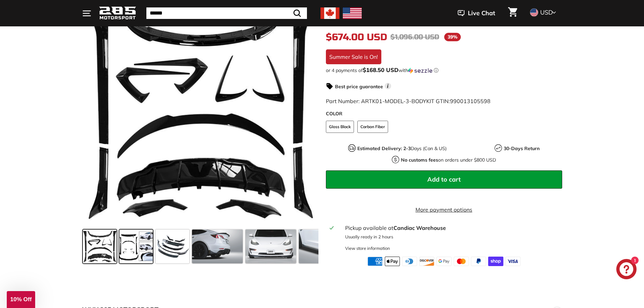  What do you see at coordinates (443, 261) in the screenshot?
I see `img: google_pay` at bounding box center [443, 261].